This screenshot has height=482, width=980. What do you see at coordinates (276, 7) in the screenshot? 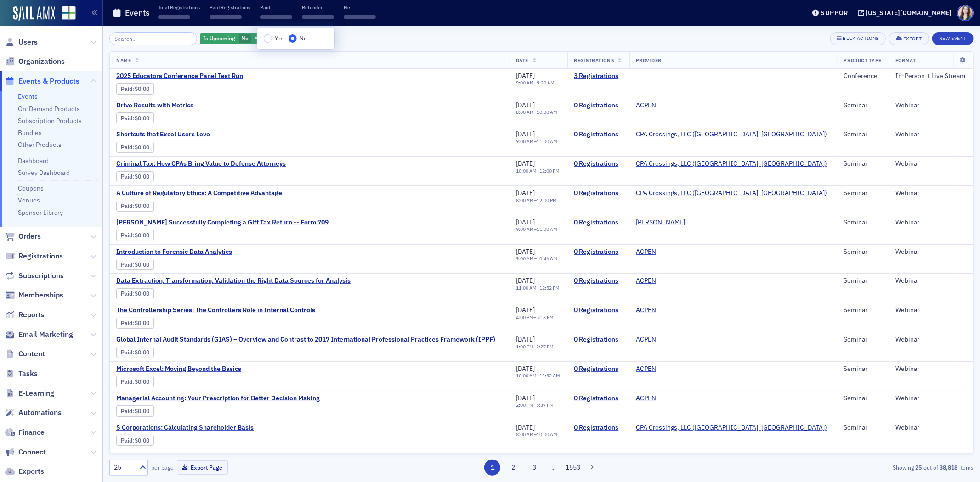
I see `p: Paid` at bounding box center [276, 7].